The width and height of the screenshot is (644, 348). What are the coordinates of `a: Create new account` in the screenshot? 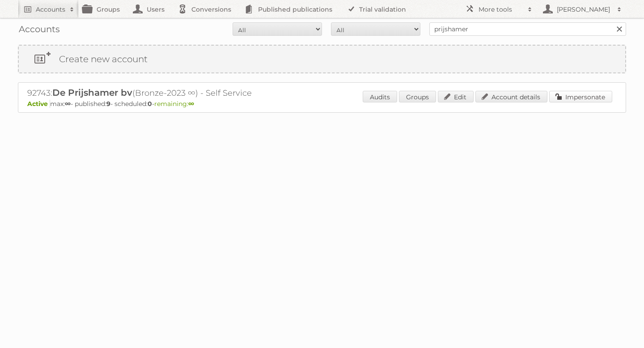 It's located at (322, 59).